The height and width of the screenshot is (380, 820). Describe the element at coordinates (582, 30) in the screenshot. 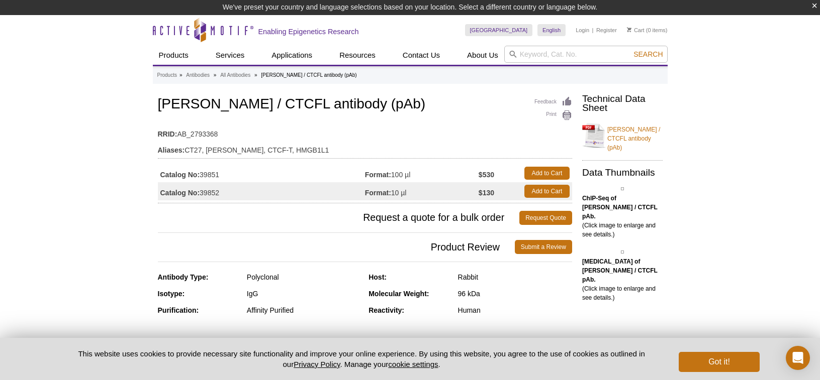

I see `a: Login` at that location.